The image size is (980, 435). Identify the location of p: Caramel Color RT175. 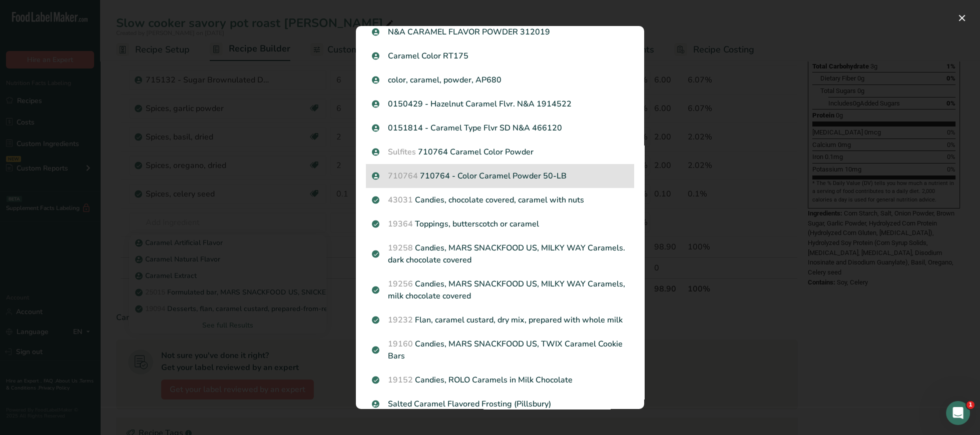
(500, 56).